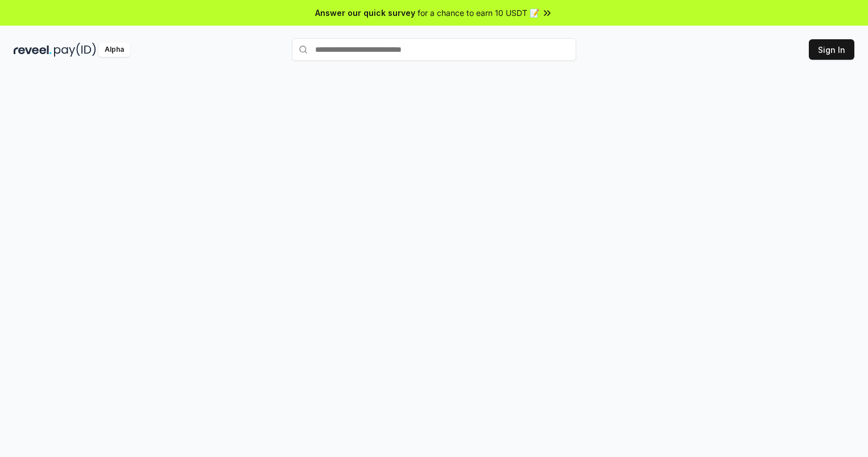 The image size is (868, 457). What do you see at coordinates (365, 13) in the screenshot?
I see `span: Answer our quick survey` at bounding box center [365, 13].